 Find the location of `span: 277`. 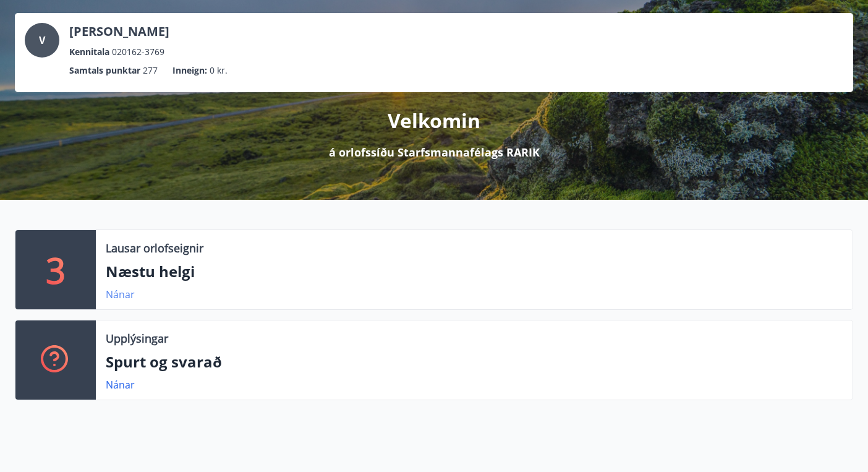

span: 277 is located at coordinates (150, 70).